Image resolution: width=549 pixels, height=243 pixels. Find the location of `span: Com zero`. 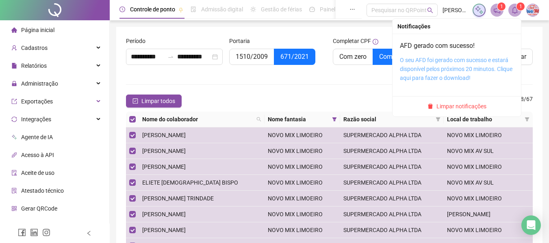

span: Com zero is located at coordinates (353, 56).